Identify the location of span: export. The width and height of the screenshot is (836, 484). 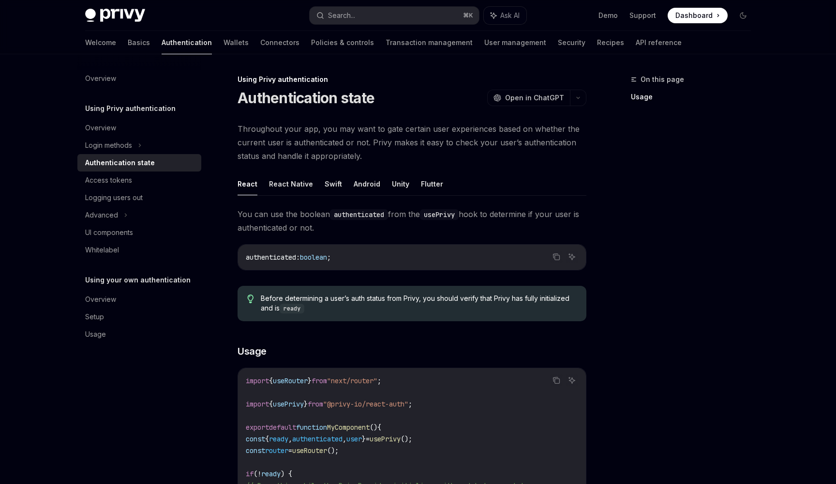
(257, 427).